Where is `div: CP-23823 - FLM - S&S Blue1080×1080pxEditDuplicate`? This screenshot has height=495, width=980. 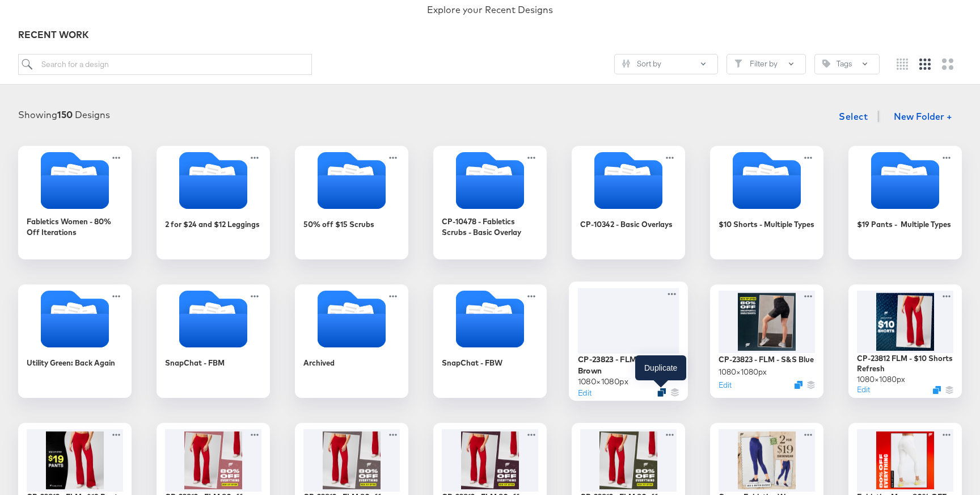
div: CP-23823 - FLM - S&S Blue1080×1080pxEditDuplicate is located at coordinates (767, 341).